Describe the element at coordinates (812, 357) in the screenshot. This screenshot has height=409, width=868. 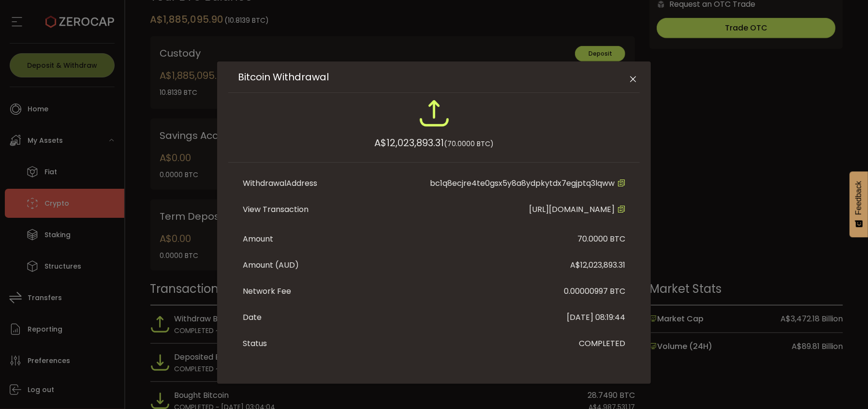
I see `div: Chat Widget` at that location.